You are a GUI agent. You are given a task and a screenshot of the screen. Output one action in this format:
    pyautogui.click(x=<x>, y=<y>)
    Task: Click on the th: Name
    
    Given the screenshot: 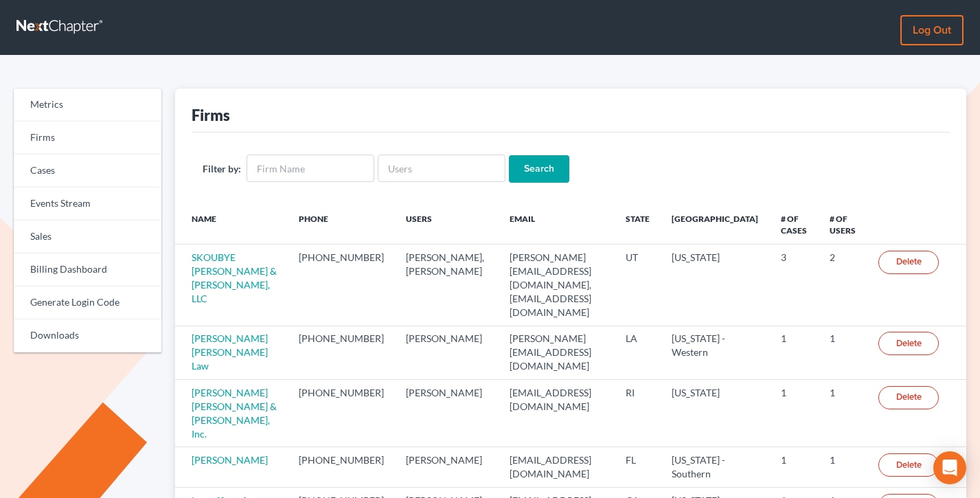 What is the action you would take?
    pyautogui.click(x=232, y=225)
    